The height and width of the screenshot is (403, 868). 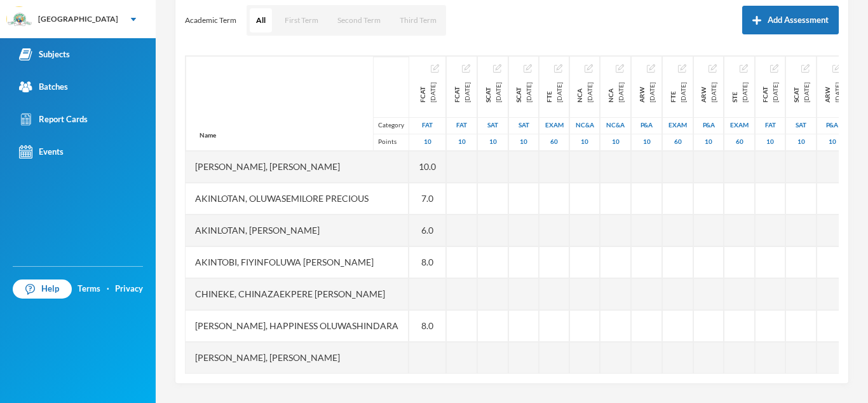 I want to click on div: First Continuous Assessment Test, so click(x=462, y=92).